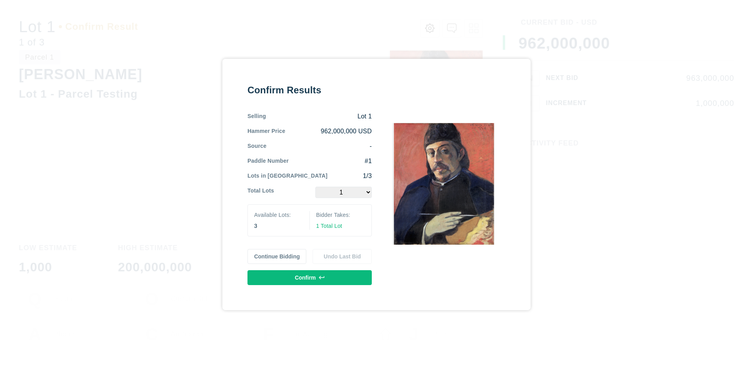 The height and width of the screenshot is (369, 753). What do you see at coordinates (261, 192) in the screenshot?
I see `div: Total Lots` at bounding box center [261, 192].